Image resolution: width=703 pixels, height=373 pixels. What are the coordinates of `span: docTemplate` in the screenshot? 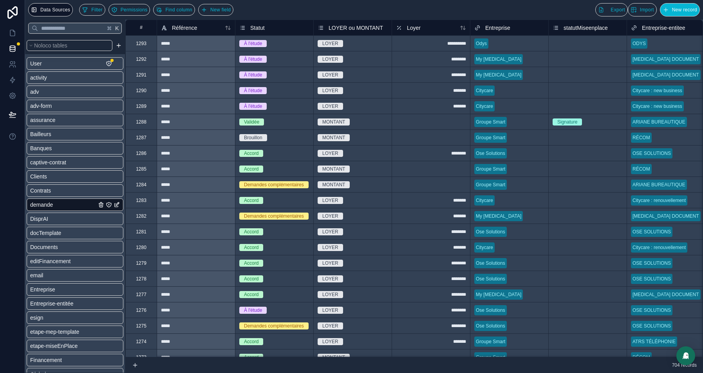 It's located at (45, 233).